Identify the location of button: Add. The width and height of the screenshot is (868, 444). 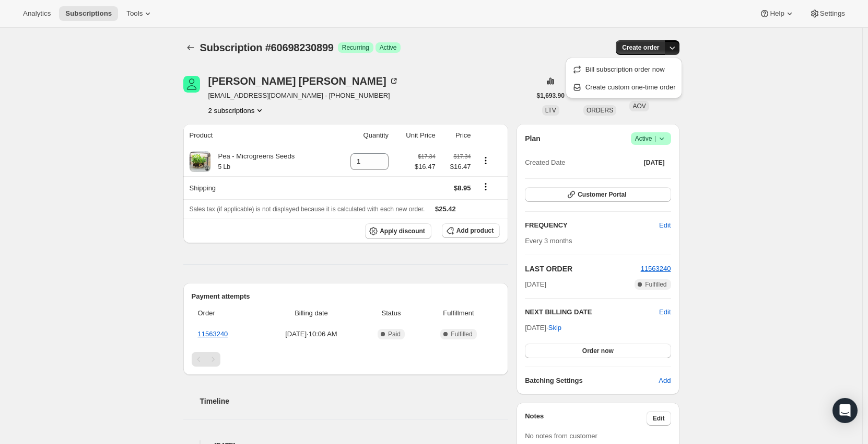
(665, 381).